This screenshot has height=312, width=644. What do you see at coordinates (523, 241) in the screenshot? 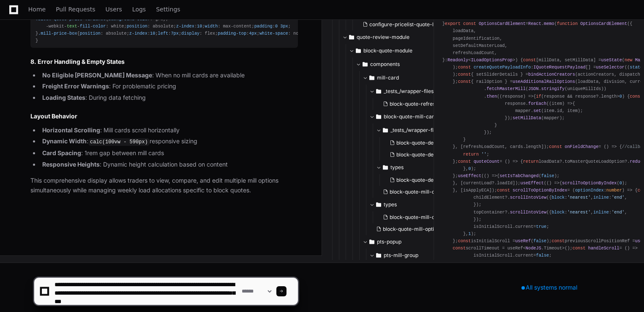
I see `span: useRef` at bounding box center [523, 241].